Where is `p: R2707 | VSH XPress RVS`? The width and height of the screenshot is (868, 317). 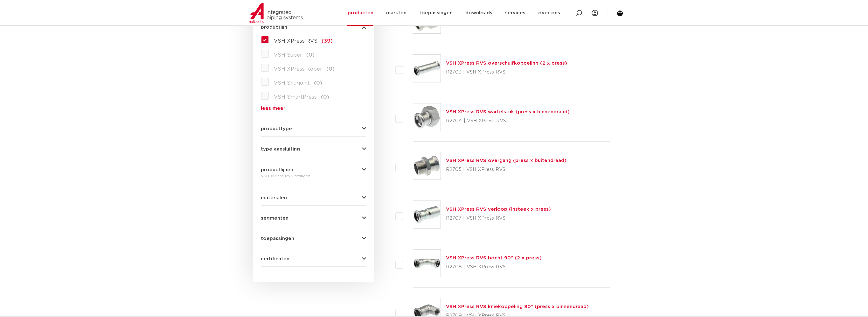
p: R2707 | VSH XPress RVS is located at coordinates (498, 219).